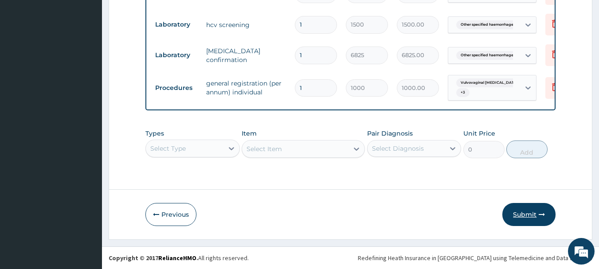 The width and height of the screenshot is (599, 269). Describe the element at coordinates (155, 134) in the screenshot. I see `label: Types` at that location.